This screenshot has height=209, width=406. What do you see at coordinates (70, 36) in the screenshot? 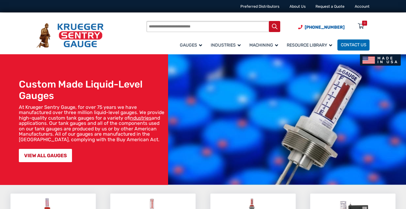
I see `img: Krueger Sentry Gauge` at bounding box center [70, 36].